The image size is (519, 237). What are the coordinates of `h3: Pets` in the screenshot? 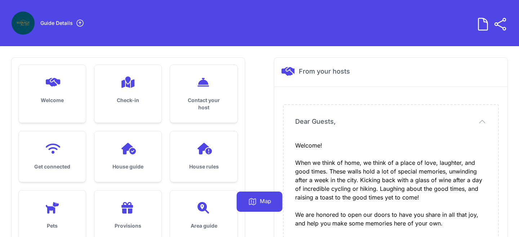 It's located at (52, 226).